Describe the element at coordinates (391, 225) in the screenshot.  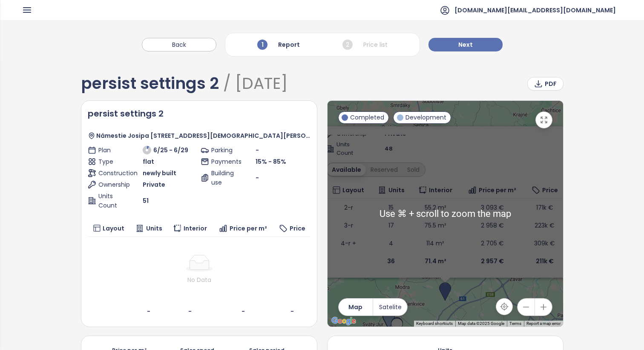
I see `td: 17` at that location.